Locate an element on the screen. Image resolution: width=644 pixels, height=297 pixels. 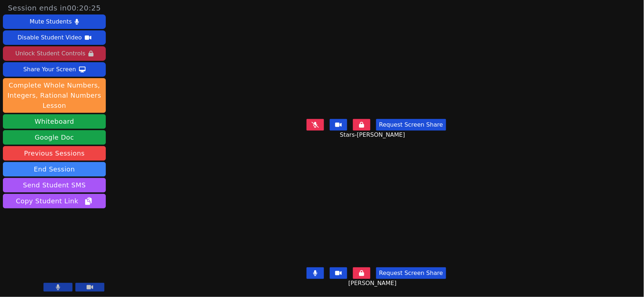
div: Disable Student Video is located at coordinates (49, 37).